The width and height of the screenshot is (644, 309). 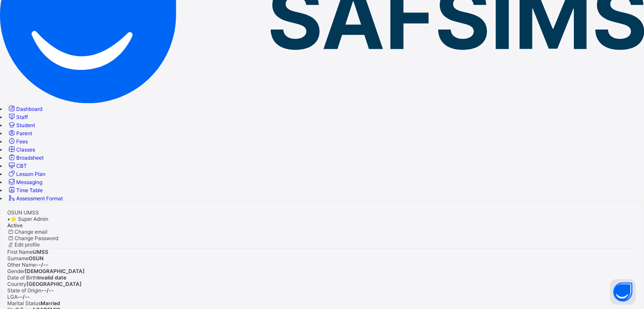 I want to click on span: Country, so click(x=17, y=284).